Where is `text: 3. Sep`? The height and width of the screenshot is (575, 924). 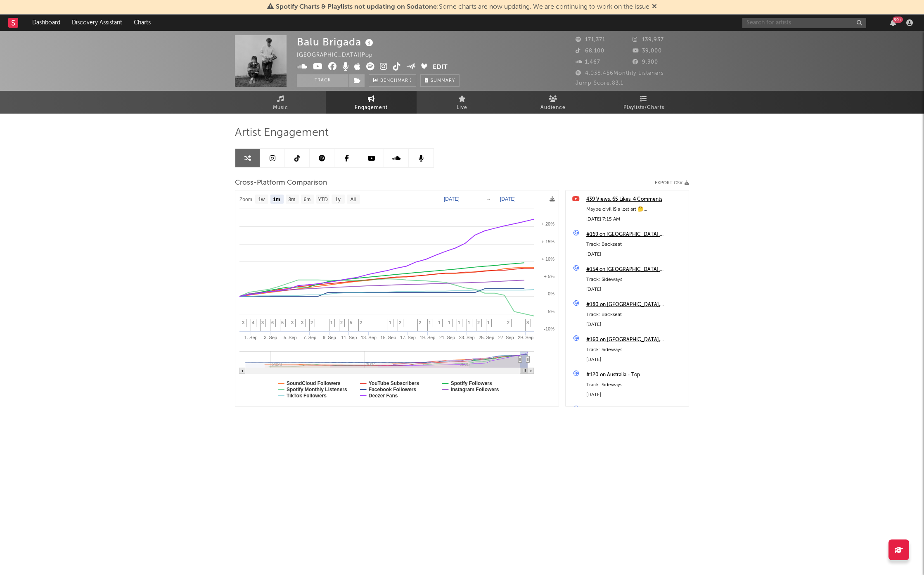 text: 3. Sep is located at coordinates (271, 338).